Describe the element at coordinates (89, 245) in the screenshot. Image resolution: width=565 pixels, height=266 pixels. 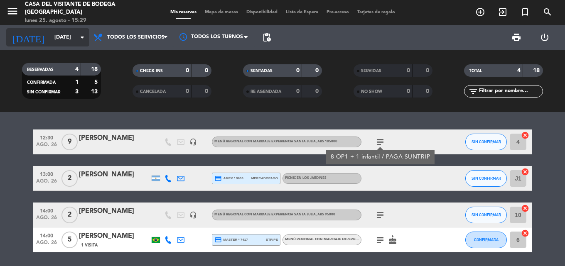
I see `span: 1 Visita` at that location.